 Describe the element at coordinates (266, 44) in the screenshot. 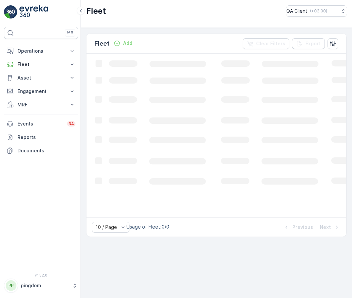

I see `button: Clear Filters` at that location.